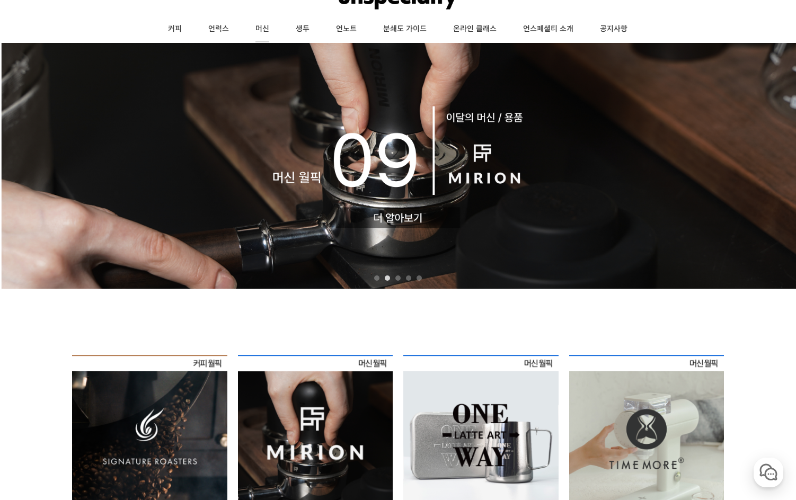 The width and height of the screenshot is (796, 500). Describe the element at coordinates (262, 29) in the screenshot. I see `a: 머신` at that location.